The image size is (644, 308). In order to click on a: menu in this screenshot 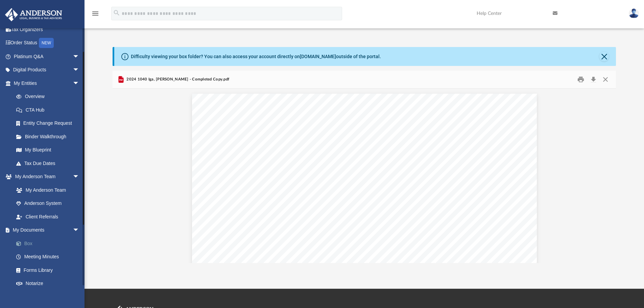, I will do `click(95, 15)`.